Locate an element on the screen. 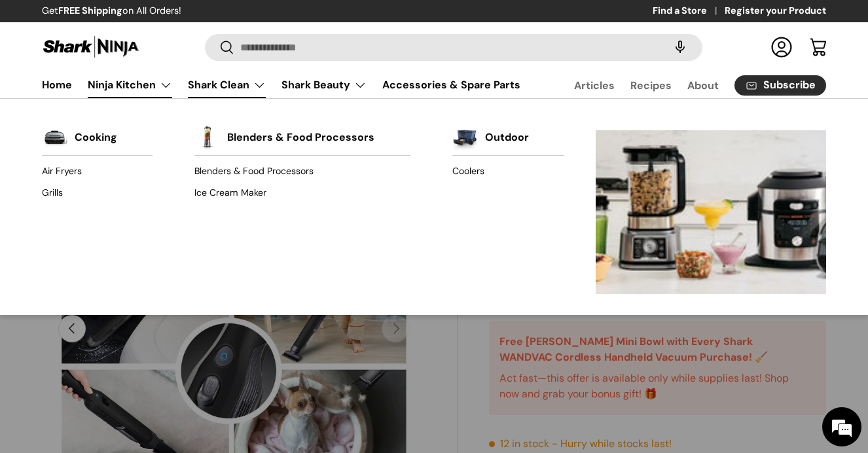 This screenshot has height=453, width=868. span: Subscribe is located at coordinates (790, 85).